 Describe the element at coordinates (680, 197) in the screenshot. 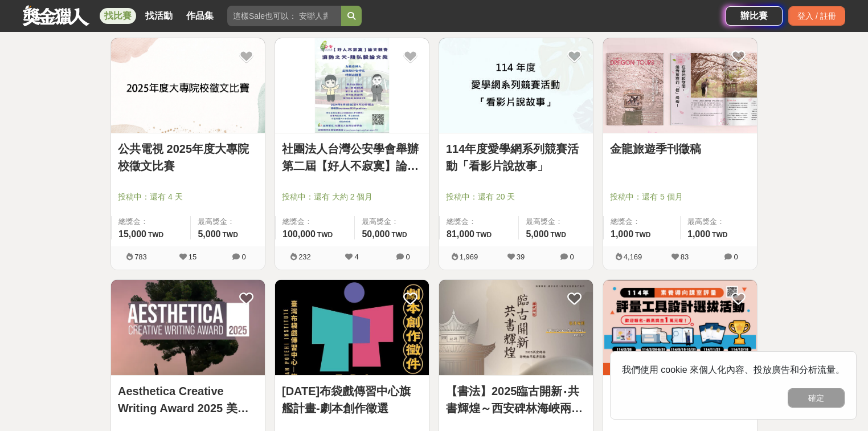

I see `span: 投稿中：還有 5 個月` at that location.